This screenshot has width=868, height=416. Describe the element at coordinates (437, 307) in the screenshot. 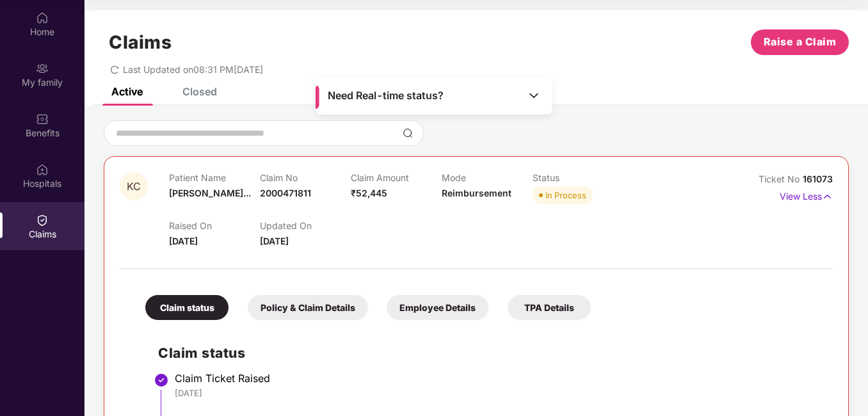

I see `div: Employee Details` at that location.